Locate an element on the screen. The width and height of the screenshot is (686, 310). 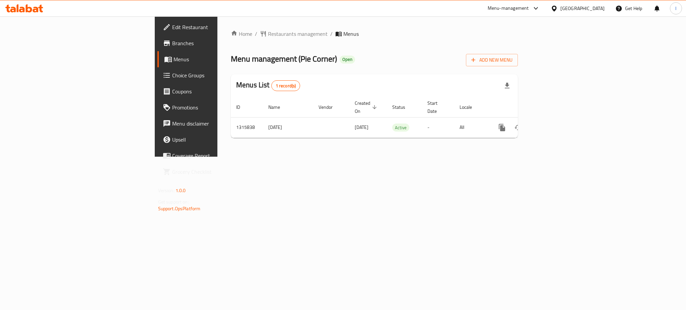
th: Actions is located at coordinates (526, 107).